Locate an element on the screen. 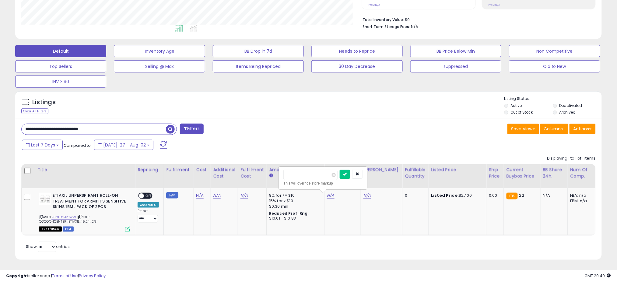 This screenshot has width=617, height=282. div: seller snap | | is located at coordinates (56, 276).